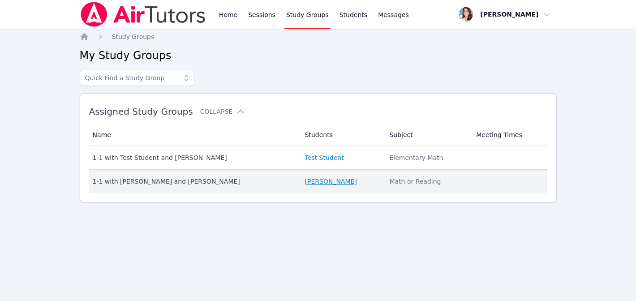  Describe the element at coordinates (324, 158) in the screenshot. I see `a: Test Student` at that location.